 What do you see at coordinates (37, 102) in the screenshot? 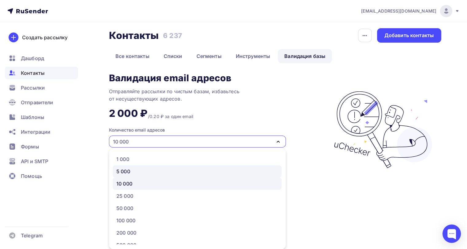
I see `span: Отправители` at bounding box center [37, 102].